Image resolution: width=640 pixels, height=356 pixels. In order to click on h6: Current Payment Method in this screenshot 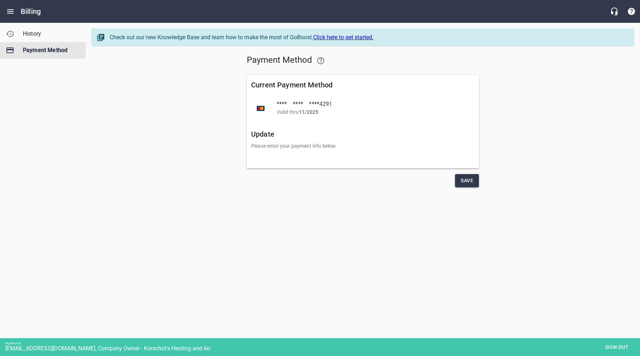, I will do `click(363, 85)`.